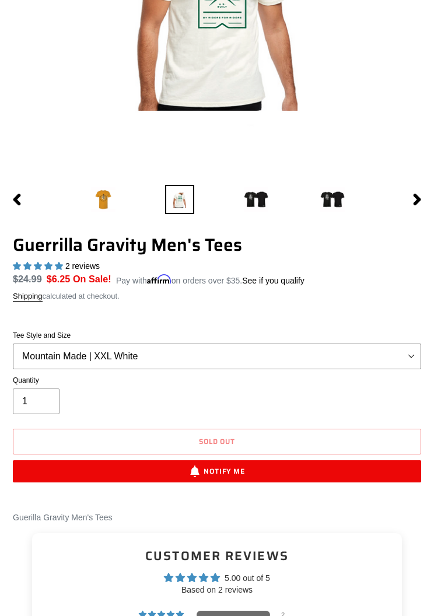  I want to click on a: Shipping, so click(27, 296).